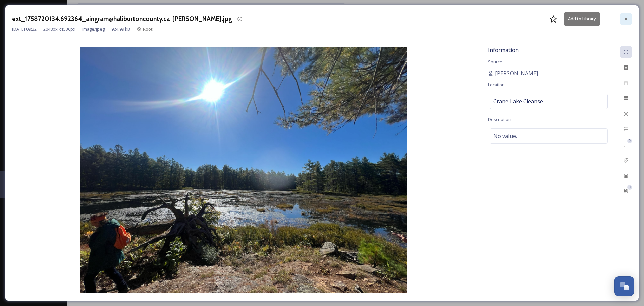  What do you see at coordinates (93, 29) in the screenshot?
I see `span: image/jpeg` at bounding box center [93, 29].